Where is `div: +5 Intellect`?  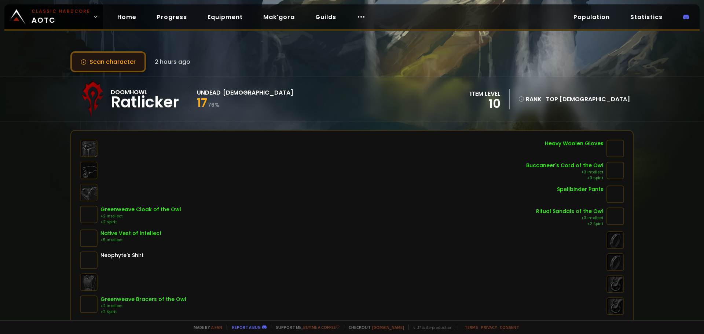 div: +5 Intellect is located at coordinates (131, 240).